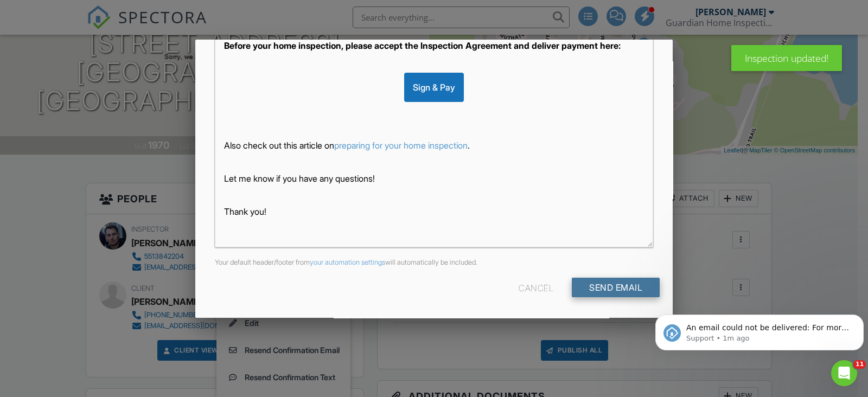 This screenshot has height=397, width=868. Describe the element at coordinates (434, 262) in the screenshot. I see `div: Your default header/footer from will automatically be included.` at that location.